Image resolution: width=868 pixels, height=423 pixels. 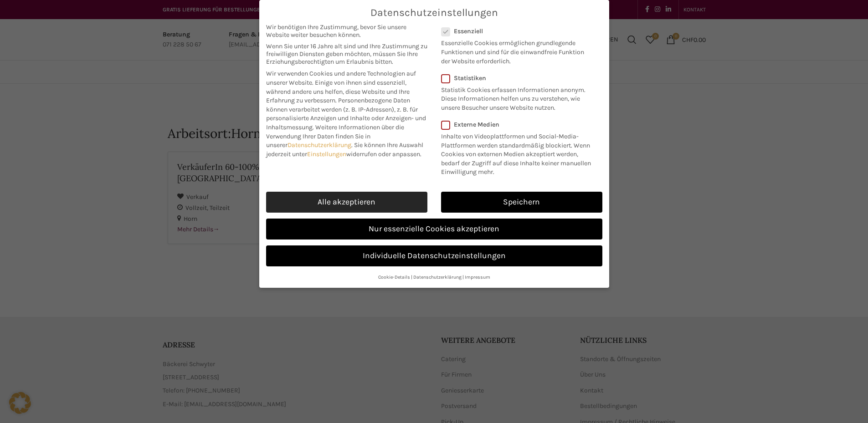 I want to click on a: Nur essenzielle Cookies akzeptieren, so click(x=434, y=229).